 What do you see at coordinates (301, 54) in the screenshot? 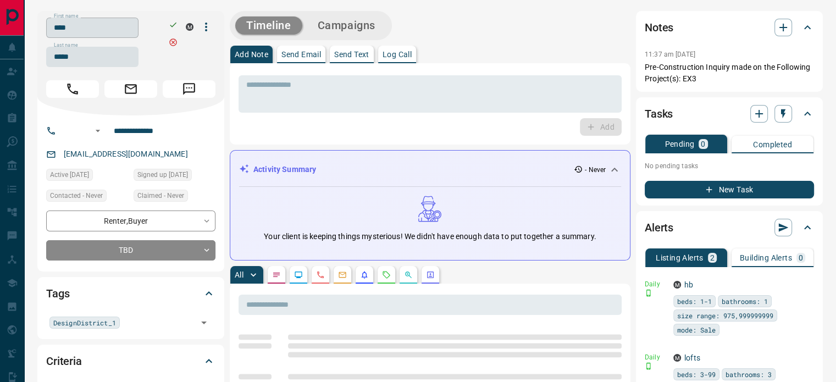
I see `p: Send Email` at bounding box center [301, 54].